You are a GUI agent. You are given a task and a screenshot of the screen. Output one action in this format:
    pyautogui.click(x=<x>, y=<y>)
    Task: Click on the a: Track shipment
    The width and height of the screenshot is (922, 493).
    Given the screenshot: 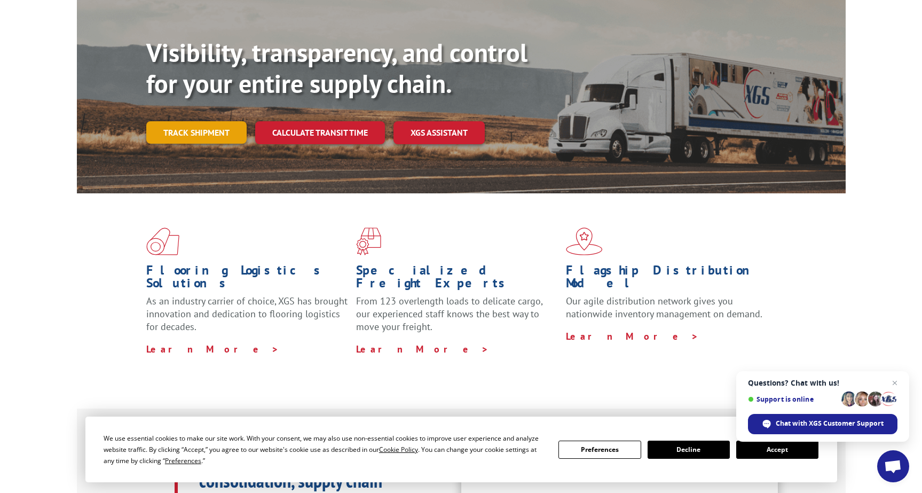 What is the action you would take?
    pyautogui.click(x=197, y=132)
    